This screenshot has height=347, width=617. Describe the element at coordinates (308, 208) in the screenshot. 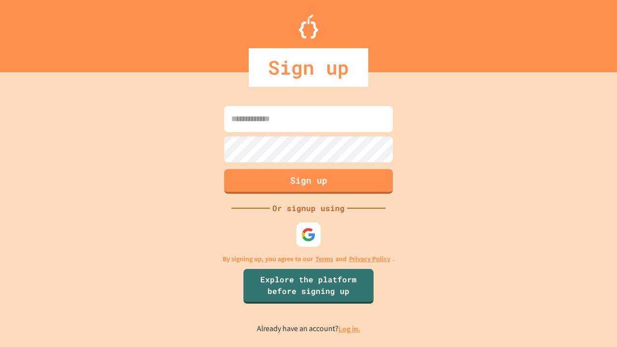

I see `div: Or signup using` at that location.